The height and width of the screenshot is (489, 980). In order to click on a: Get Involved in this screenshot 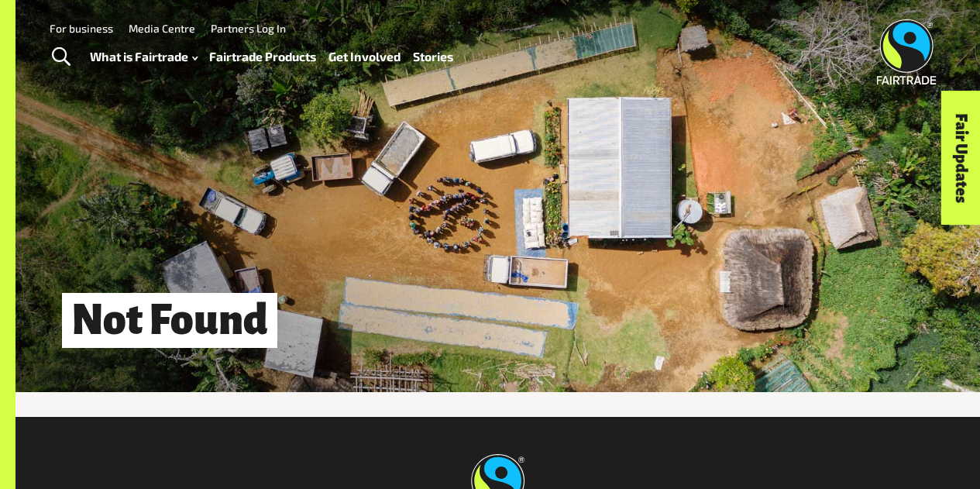, I will do `click(364, 57)`.